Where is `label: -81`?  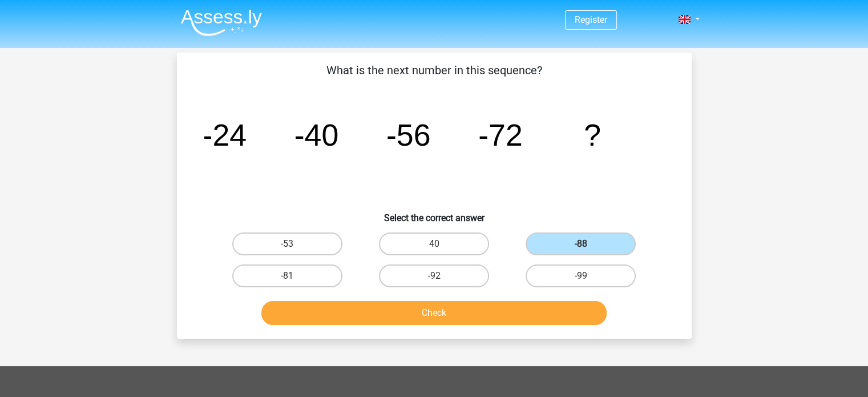 label: -81 is located at coordinates (287, 276).